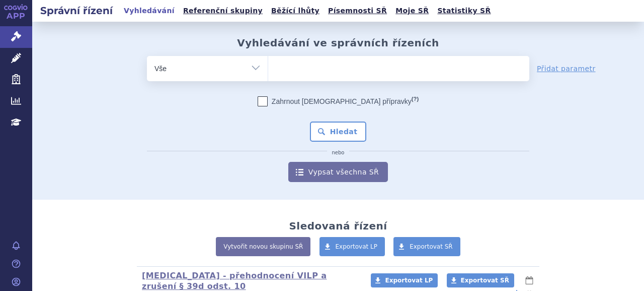  What do you see at coordinates (412, 10) in the screenshot?
I see `a: Moje SŘ` at bounding box center [412, 10].